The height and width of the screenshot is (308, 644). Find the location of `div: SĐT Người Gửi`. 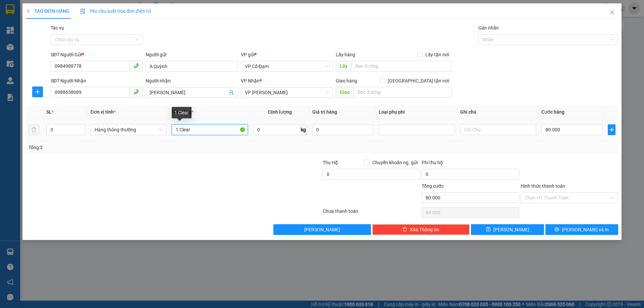

div: SĐT Người Gửi is located at coordinates (97, 54).